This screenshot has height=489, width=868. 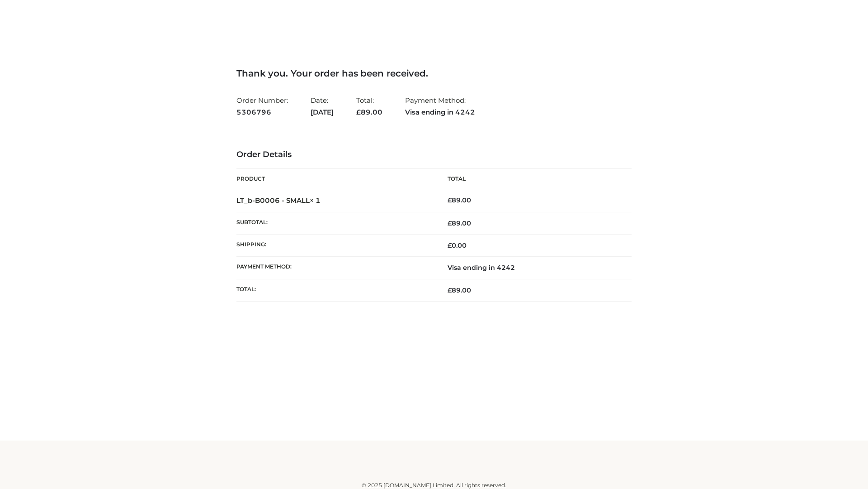 I want to click on li: Order Number:, so click(x=263, y=106).